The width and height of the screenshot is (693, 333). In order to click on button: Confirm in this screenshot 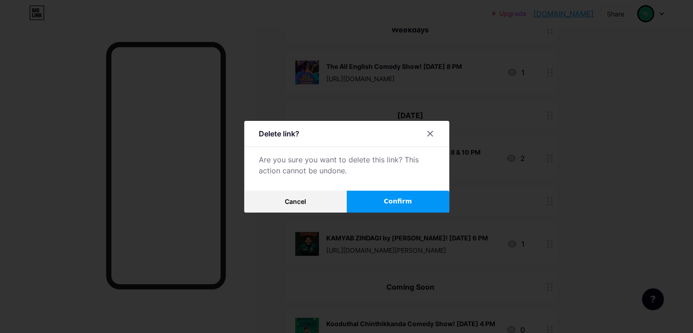, I will do `click(398, 201)`.